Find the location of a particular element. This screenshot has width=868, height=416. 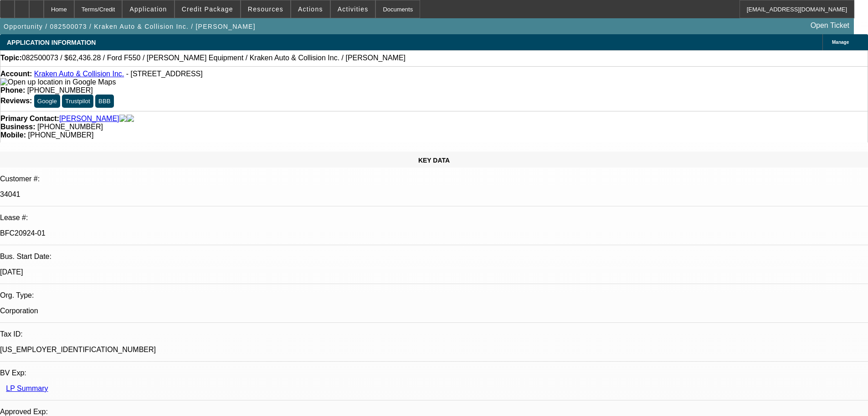

span: Manage is located at coordinates (841, 42).